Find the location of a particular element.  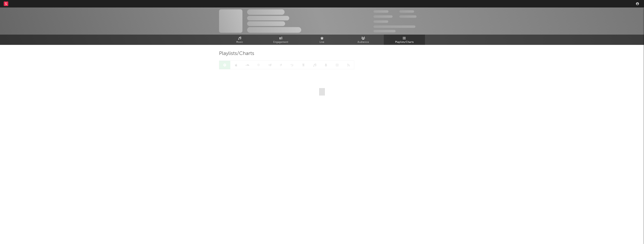

span: Engagement is located at coordinates (281, 42).